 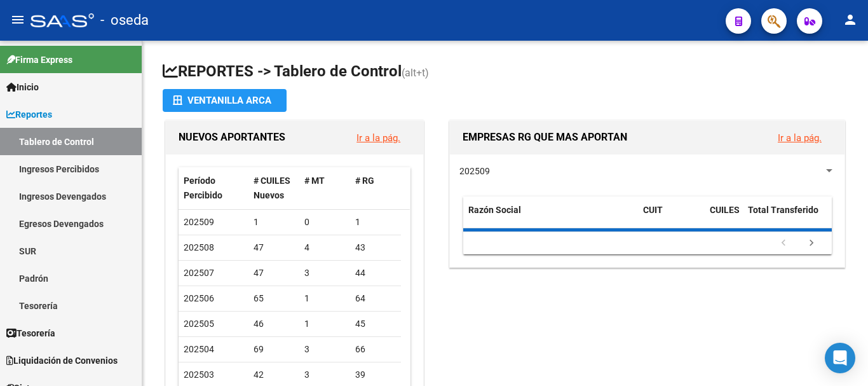 What do you see at coordinates (274, 374) in the screenshot?
I see `div: 42` at bounding box center [274, 374].